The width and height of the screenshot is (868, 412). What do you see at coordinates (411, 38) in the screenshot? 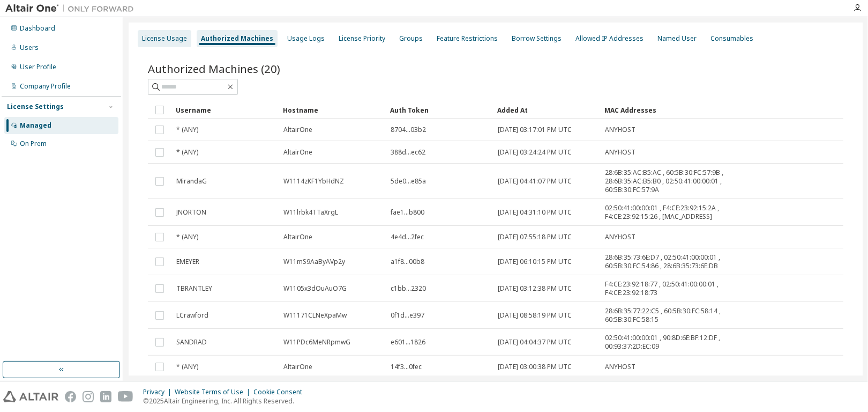
I see `div: Groups` at bounding box center [411, 38].